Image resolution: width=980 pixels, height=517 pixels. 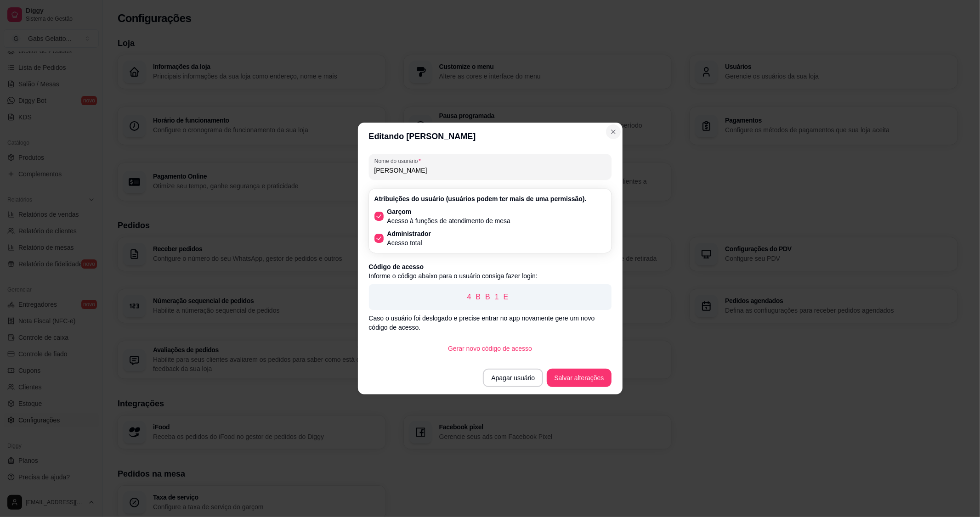 What do you see at coordinates (490, 323) in the screenshot?
I see `p: Caso o usuário foi deslogado e precise entrar no app novamente gere um novo código de acesso.` at bounding box center [490, 323].